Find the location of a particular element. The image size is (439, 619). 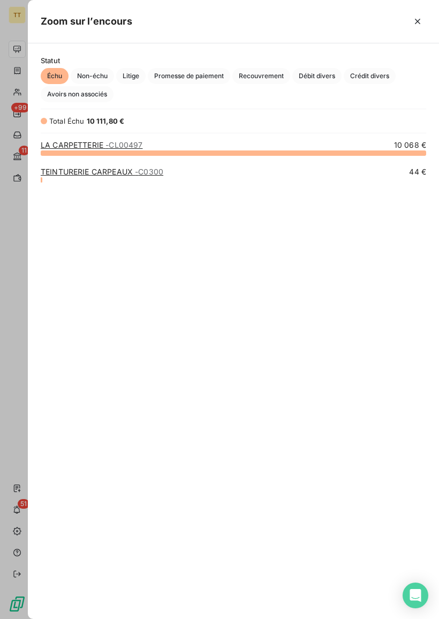

button: Recouvrement is located at coordinates (261, 76).